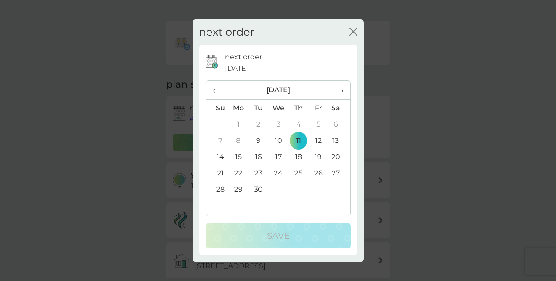  What do you see at coordinates (318, 108) in the screenshot?
I see `th: Fr` at bounding box center [318, 108].